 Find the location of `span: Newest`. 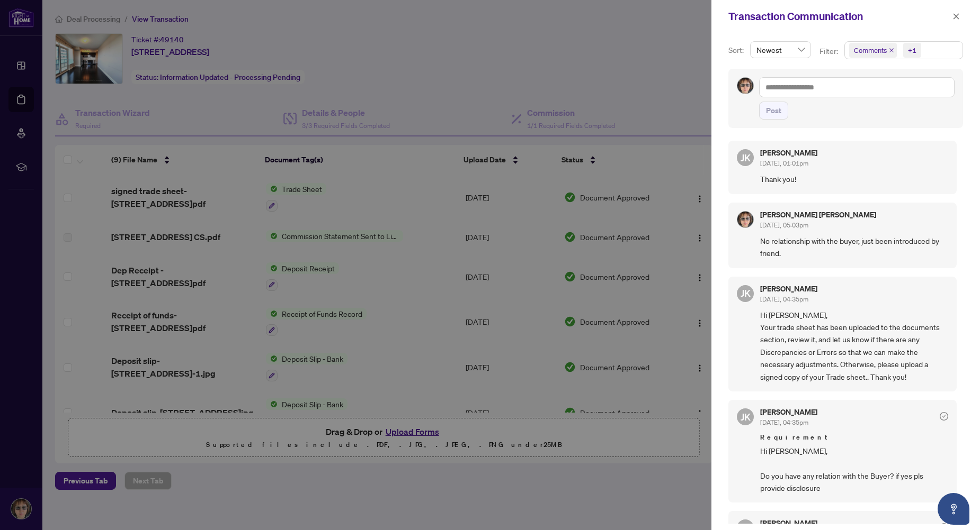

span: Newest is located at coordinates (780, 50).